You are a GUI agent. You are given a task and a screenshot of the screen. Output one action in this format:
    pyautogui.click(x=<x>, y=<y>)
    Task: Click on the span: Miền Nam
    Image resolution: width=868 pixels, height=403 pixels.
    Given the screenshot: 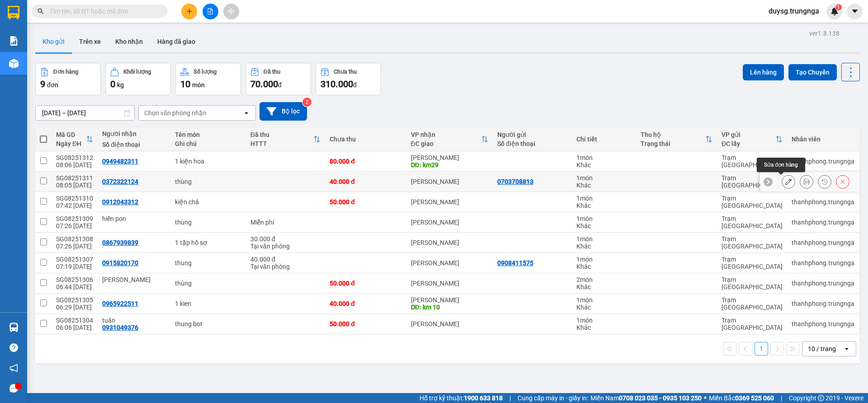 What is the action you would take?
    pyautogui.click(x=646, y=398)
    